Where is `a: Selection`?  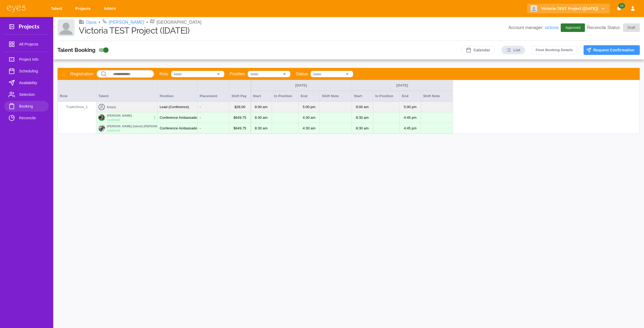
a: Selection is located at coordinates (26, 95).